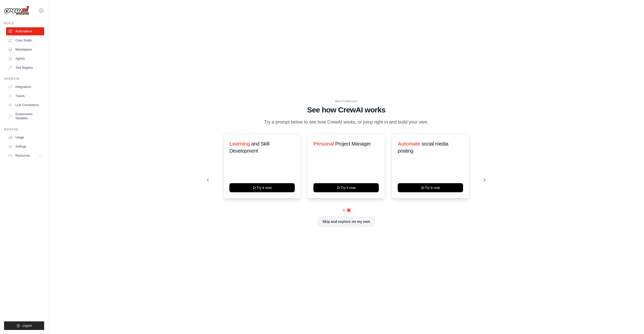 The height and width of the screenshot is (334, 644). I want to click on h1: See how CrewAI works, so click(346, 110).